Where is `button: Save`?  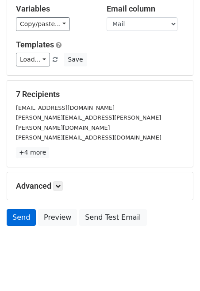
button: Save is located at coordinates (75, 59).